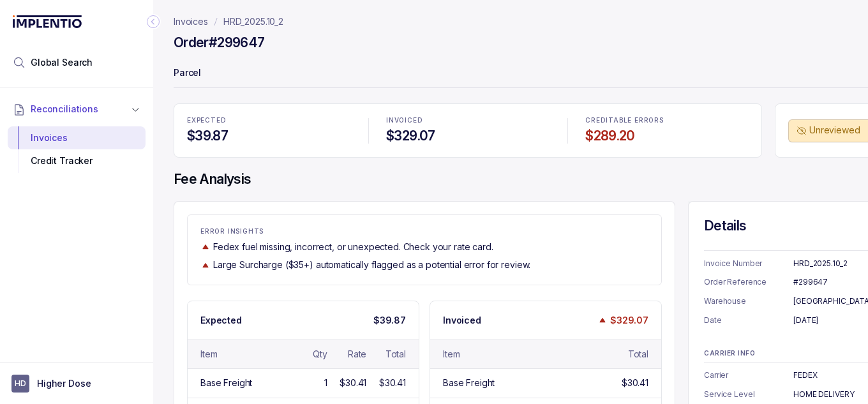 The width and height of the screenshot is (868, 404). What do you see at coordinates (748, 321) in the screenshot?
I see `p: Date` at bounding box center [748, 321].